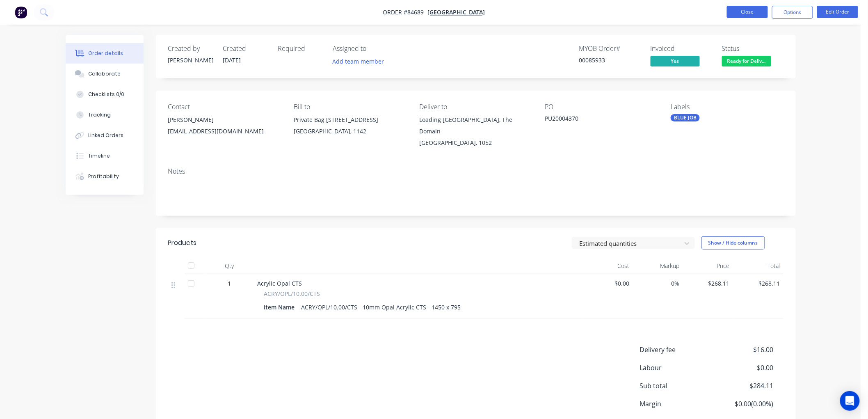  Describe the element at coordinates (230, 266) in the screenshot. I see `div: Qty` at that location.